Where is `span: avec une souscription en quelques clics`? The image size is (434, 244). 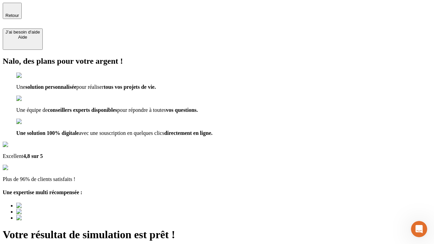
span: avec une souscription en quelques clics is located at coordinates (121, 133).